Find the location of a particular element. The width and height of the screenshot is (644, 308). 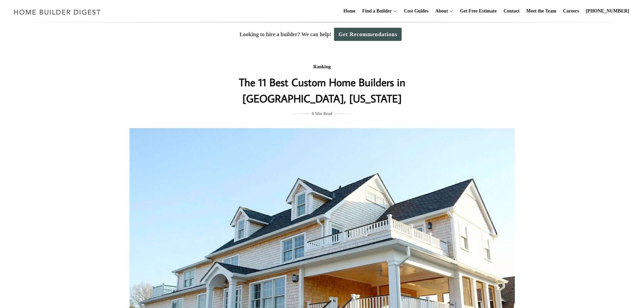

a: Meet the Team is located at coordinates (541, 11).